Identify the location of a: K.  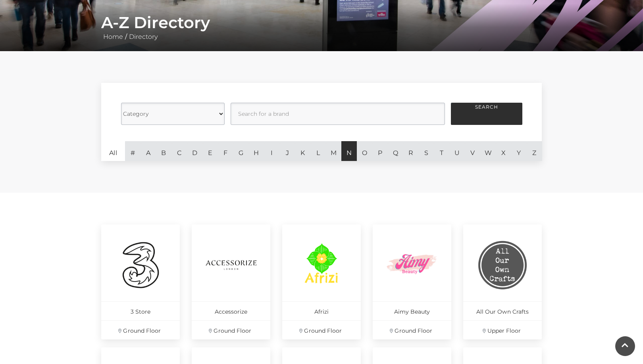
(302, 151).